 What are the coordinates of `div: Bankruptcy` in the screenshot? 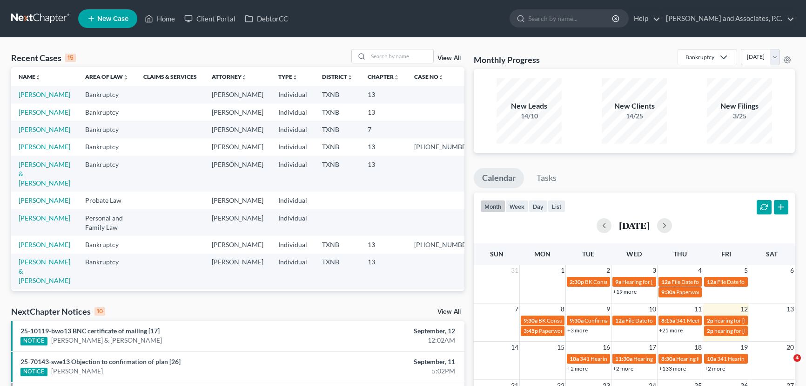 It's located at (700, 57).